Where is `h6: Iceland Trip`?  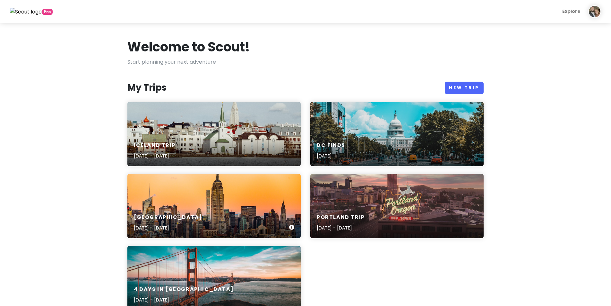
h6: Iceland Trip is located at coordinates (155, 145).